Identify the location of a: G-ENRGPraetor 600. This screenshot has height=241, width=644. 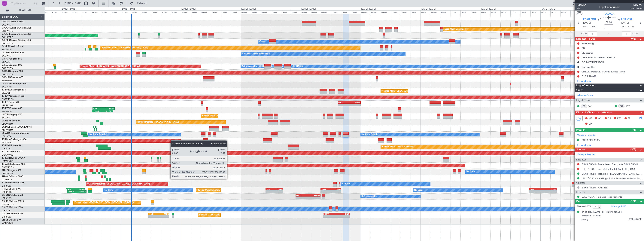
(12, 77).